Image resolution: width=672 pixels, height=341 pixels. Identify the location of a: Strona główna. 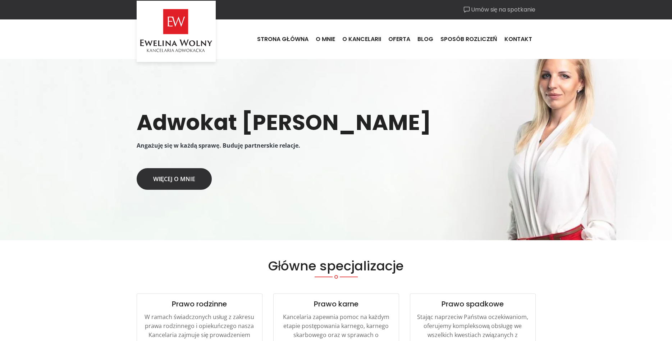
(283, 39).